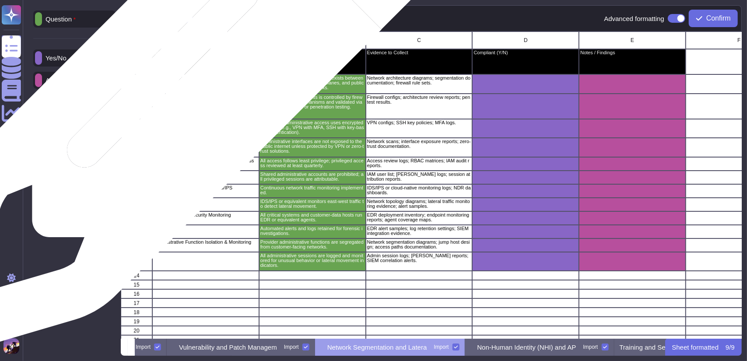  I want to click on div: 9, so click(137, 204).